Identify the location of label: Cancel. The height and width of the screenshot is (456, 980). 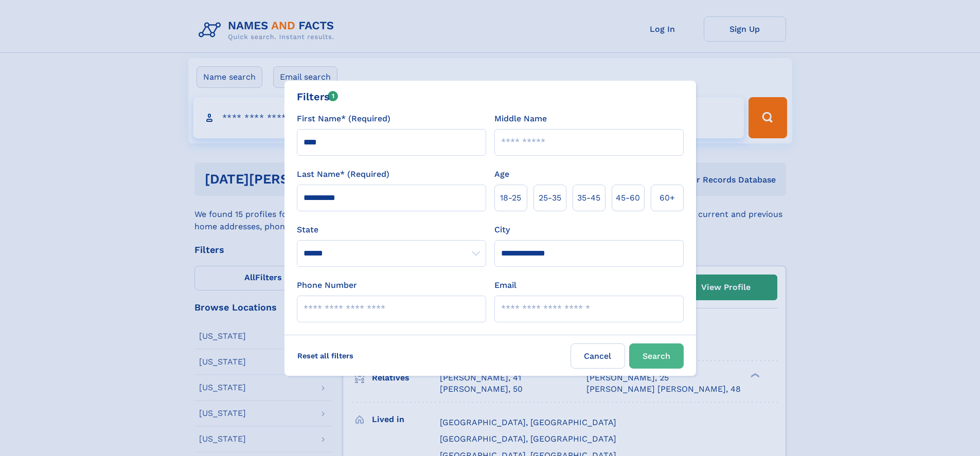
(598, 355).